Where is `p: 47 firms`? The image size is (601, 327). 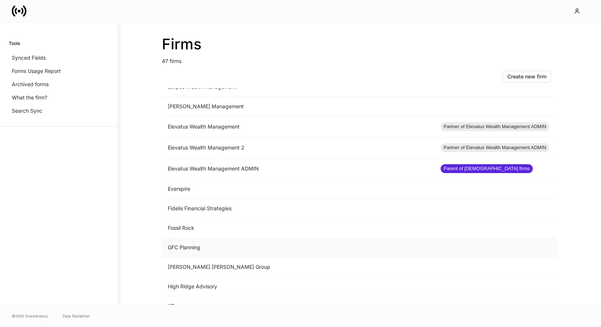
p: 47 firms is located at coordinates (359, 59).